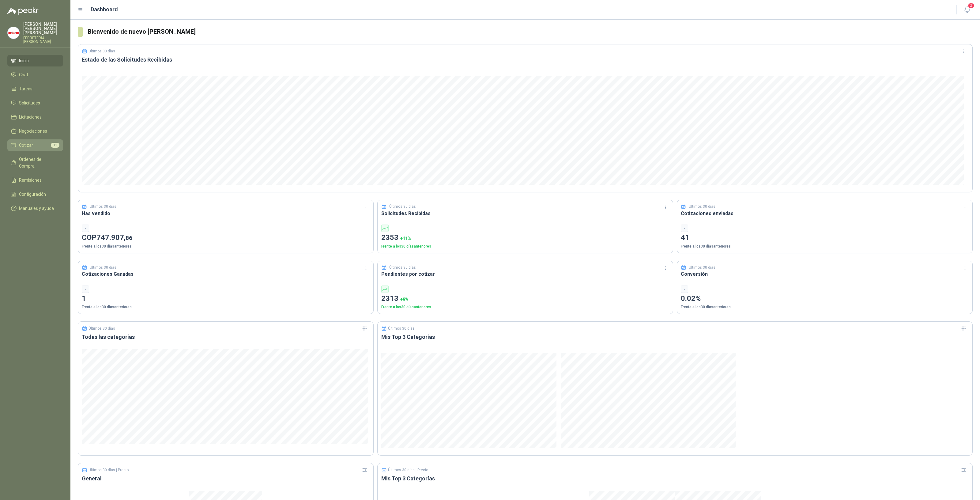 Image resolution: width=980 pixels, height=500 pixels. What do you see at coordinates (825, 274) in the screenshot?
I see `h3: Conversión` at bounding box center [825, 274].